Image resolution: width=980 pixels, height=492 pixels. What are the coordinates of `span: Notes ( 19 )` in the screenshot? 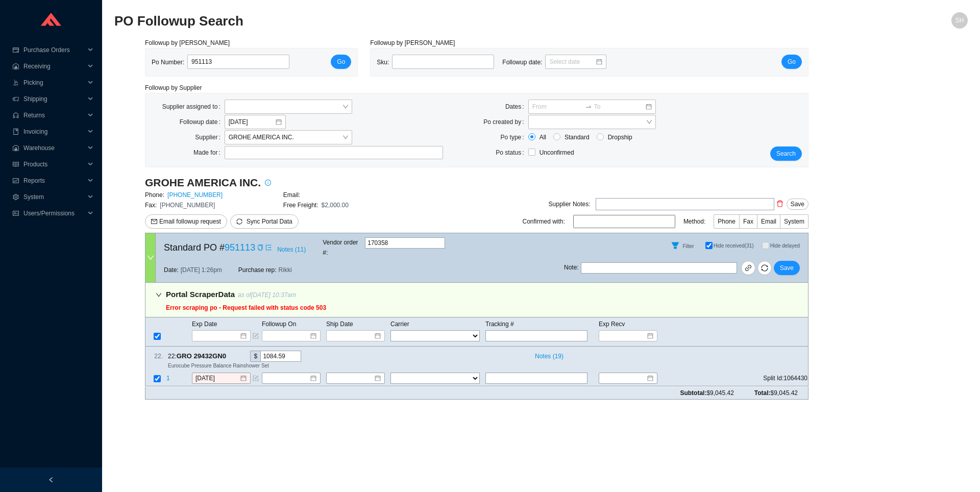 It's located at (549, 357).